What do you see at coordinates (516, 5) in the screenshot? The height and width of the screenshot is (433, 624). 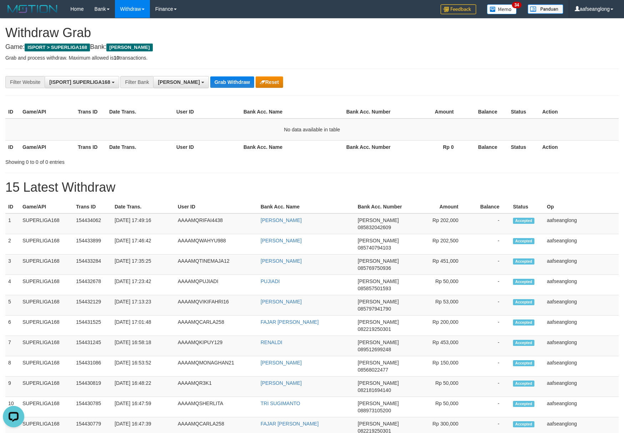 I see `span: 34` at bounding box center [516, 5].